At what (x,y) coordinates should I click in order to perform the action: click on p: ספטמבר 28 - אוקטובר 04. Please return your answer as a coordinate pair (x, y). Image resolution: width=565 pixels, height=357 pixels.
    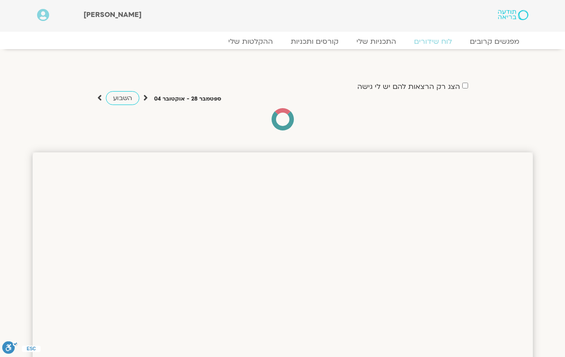
    Looking at the image, I should click on (187, 99).